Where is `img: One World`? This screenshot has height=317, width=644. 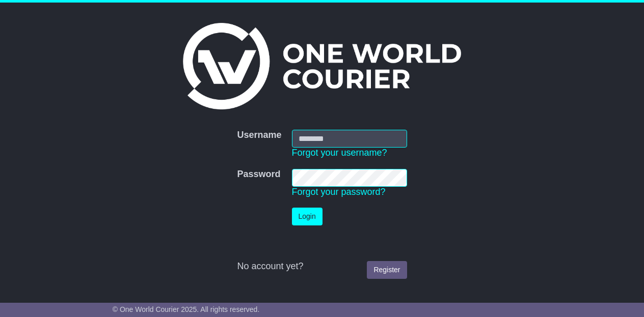 img: One World is located at coordinates (322, 66).